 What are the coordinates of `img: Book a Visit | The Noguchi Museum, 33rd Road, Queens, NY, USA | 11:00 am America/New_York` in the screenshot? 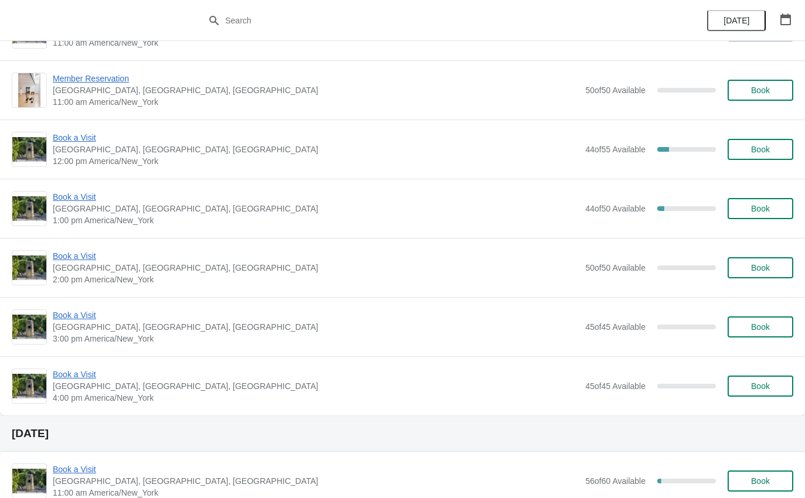 It's located at (29, 481).